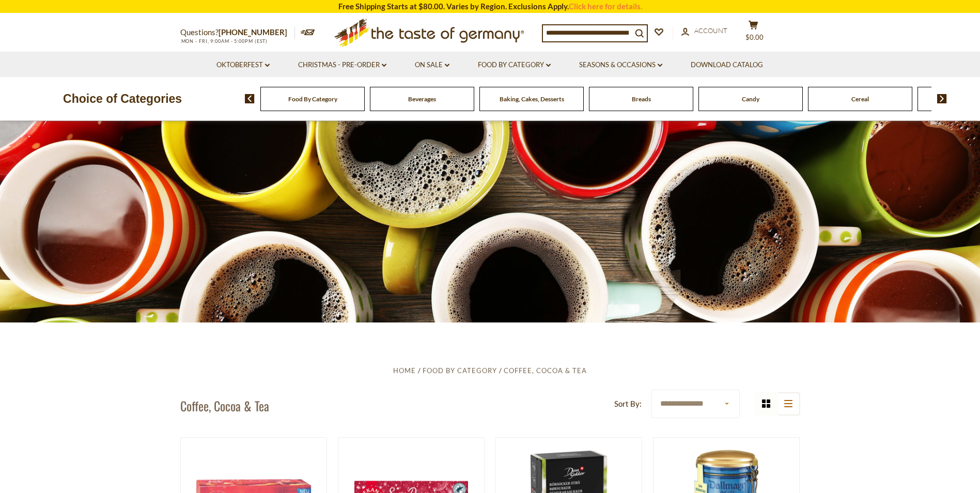 This screenshot has width=980, height=493. What do you see at coordinates (641, 98) in the screenshot?
I see `a: Breads` at bounding box center [641, 98].